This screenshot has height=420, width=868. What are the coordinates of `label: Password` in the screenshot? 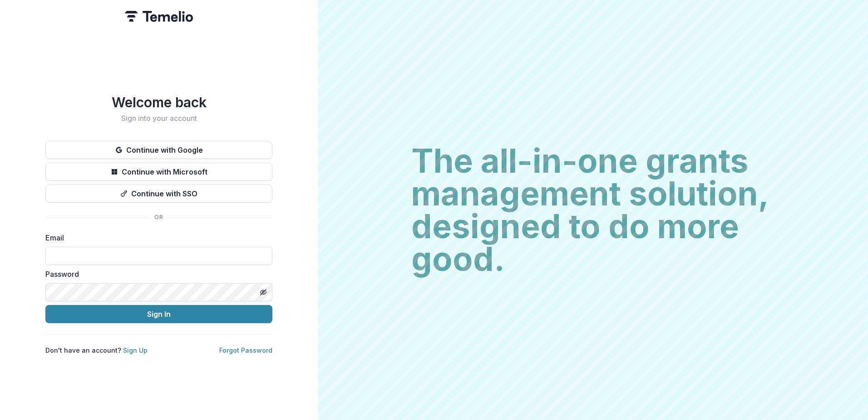 It's located at (156, 274).